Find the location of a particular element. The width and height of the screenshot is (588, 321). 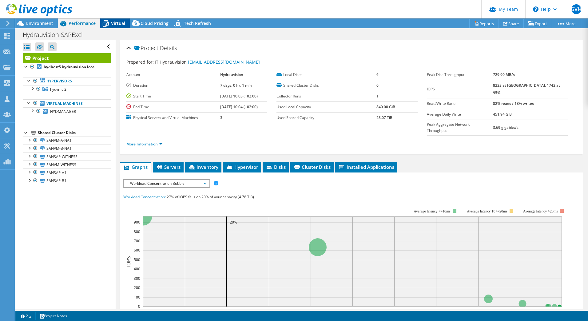

label: Prepared for: is located at coordinates (140, 62).